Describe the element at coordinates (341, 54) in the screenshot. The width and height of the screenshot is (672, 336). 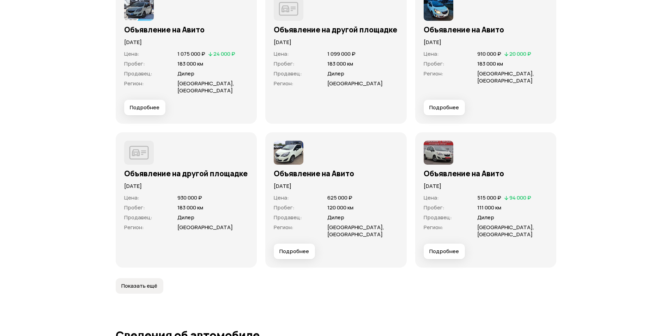
I see `span: 1 099 000 ₽` at that location.